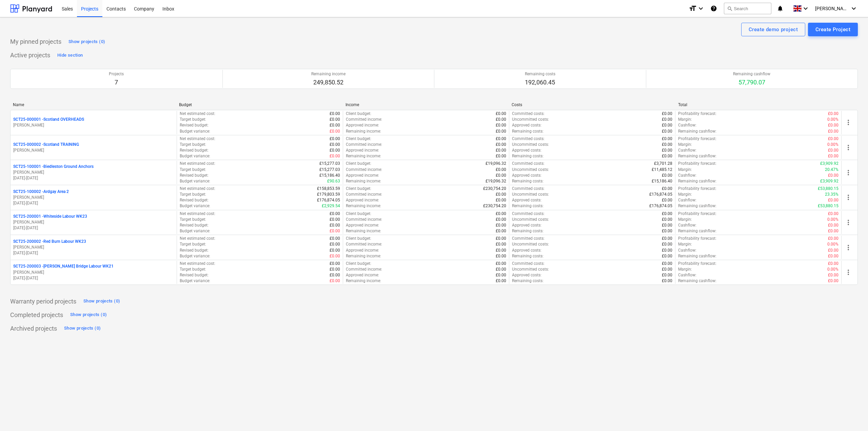 The height and width of the screenshot is (431, 868). What do you see at coordinates (526, 125) in the screenshot?
I see `p: Approved costs :` at bounding box center [526, 125].